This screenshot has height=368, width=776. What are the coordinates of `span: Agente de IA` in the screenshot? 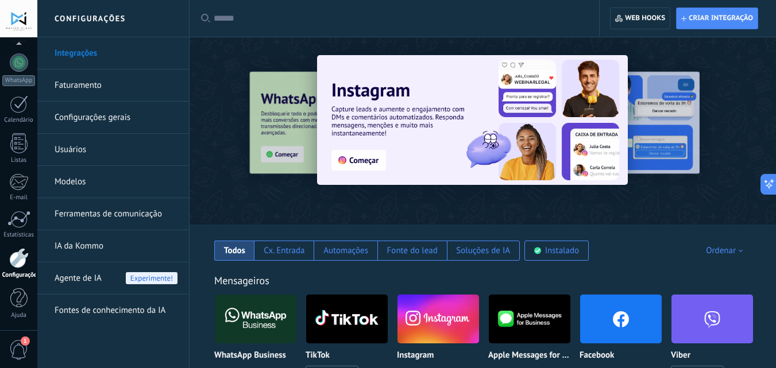 It's located at (78, 279).